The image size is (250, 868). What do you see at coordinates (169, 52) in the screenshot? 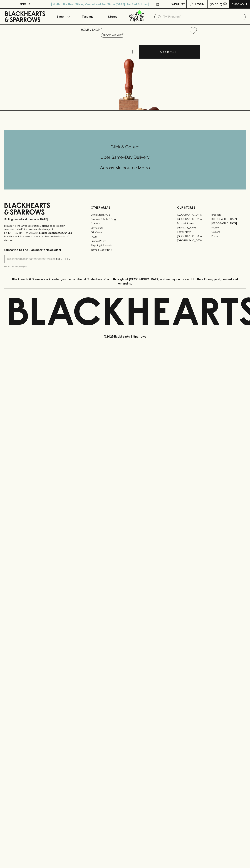
I see `p: ADD TO CART` at bounding box center [169, 52].